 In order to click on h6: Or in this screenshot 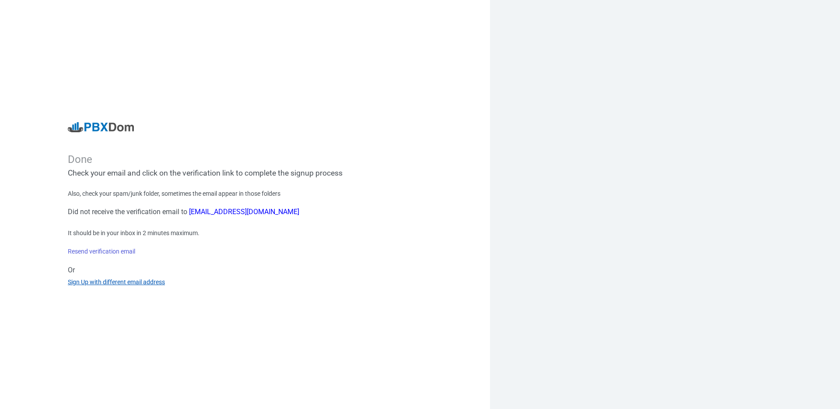, I will do `click(245, 269)`.